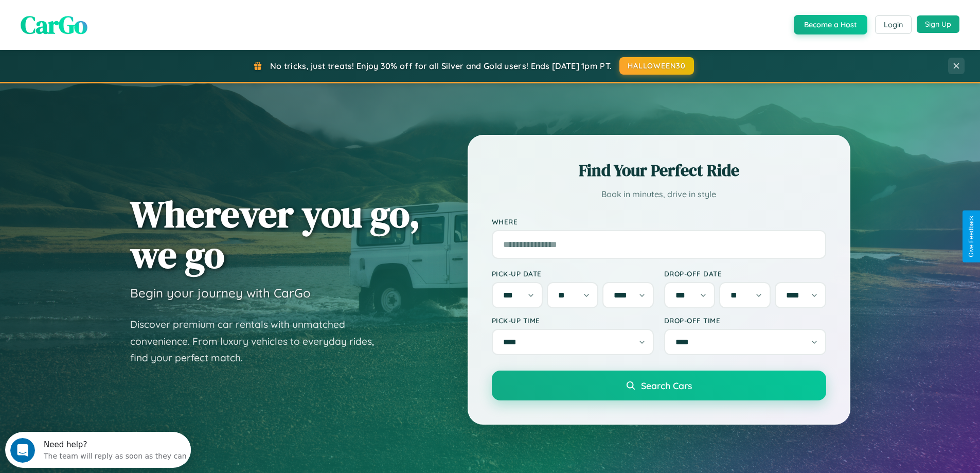 This screenshot has width=980, height=473. What do you see at coordinates (830, 25) in the screenshot?
I see `button: Become a Host` at bounding box center [830, 25].